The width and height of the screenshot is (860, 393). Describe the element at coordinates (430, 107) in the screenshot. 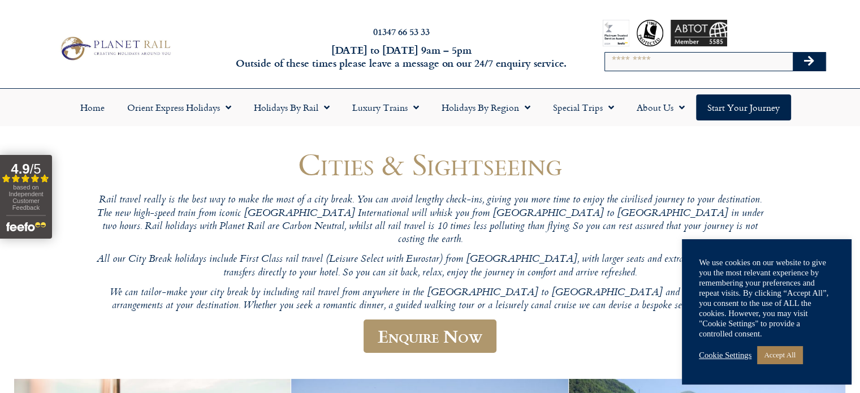

I see `nav: Menu` at that location.